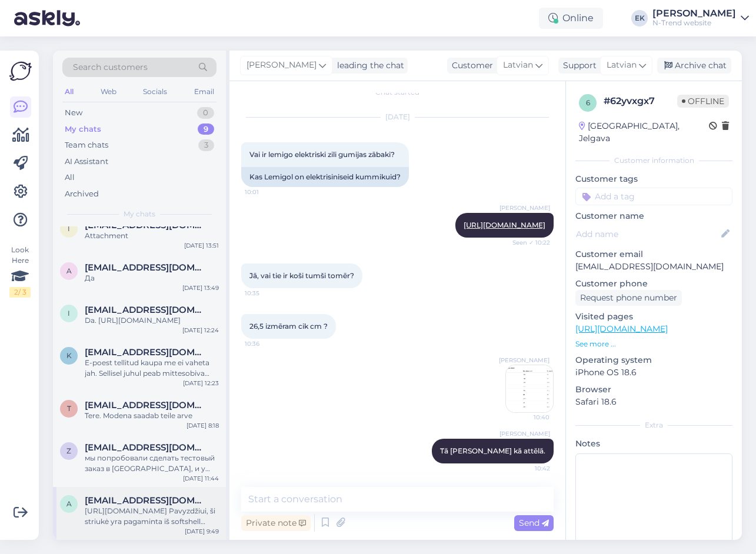  What do you see at coordinates (640, 18) in the screenshot?
I see `div: EK` at bounding box center [640, 18].